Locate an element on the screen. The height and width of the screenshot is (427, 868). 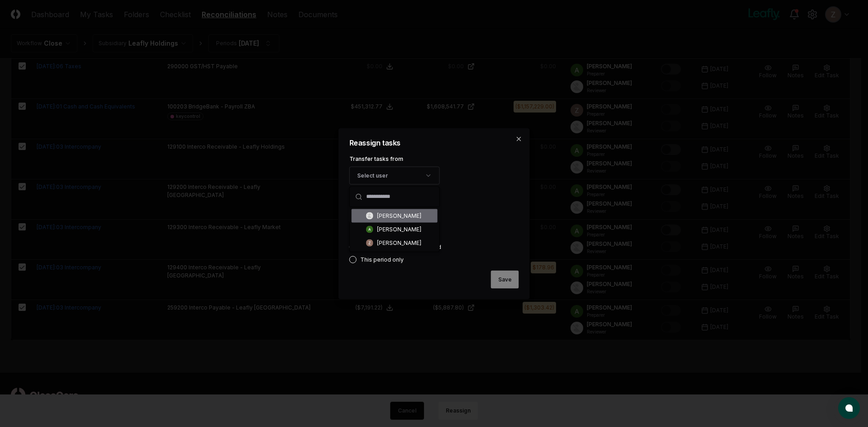
img: ACg8ocJfBSitaon9c985KWe3swqK2kElzkAv-sHk65QWxGQz4ldowg=s96-c is located at coordinates (370, 215).